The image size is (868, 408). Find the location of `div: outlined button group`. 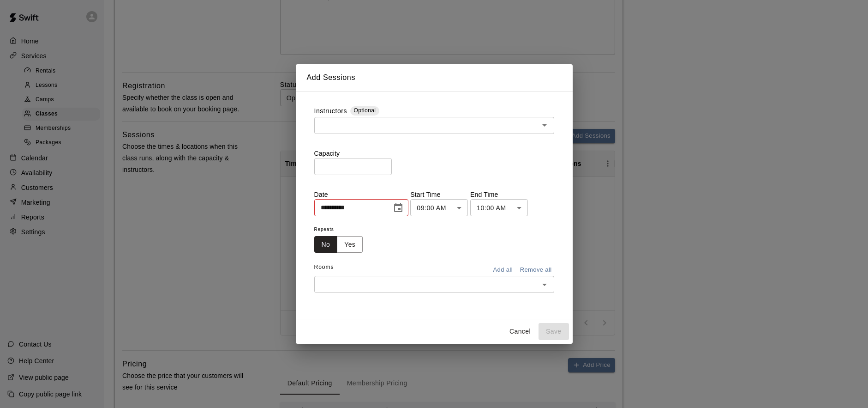

div: outlined button group is located at coordinates (339, 244).